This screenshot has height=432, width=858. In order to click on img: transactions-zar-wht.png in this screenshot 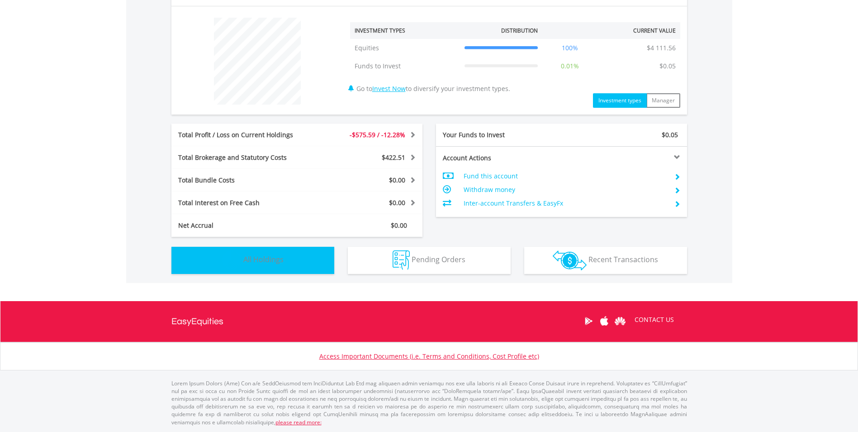, I will do `click(570, 260)`.